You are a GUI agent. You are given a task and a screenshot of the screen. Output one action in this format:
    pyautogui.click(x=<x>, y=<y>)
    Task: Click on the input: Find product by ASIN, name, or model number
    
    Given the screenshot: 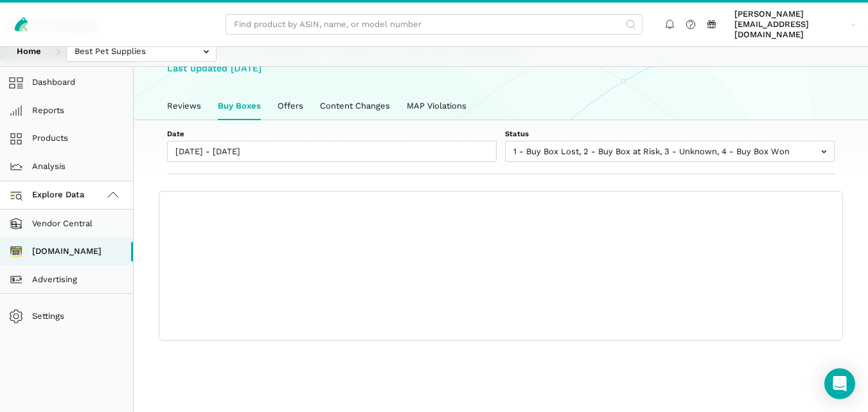 What is the action you would take?
    pyautogui.click(x=434, y=25)
    